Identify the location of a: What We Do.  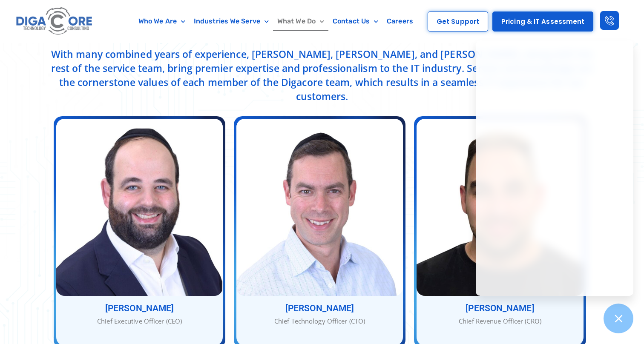
(301, 21).